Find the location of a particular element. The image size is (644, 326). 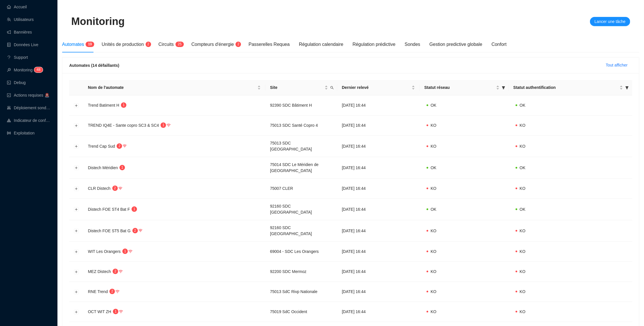

sup: 48 is located at coordinates (38, 70).